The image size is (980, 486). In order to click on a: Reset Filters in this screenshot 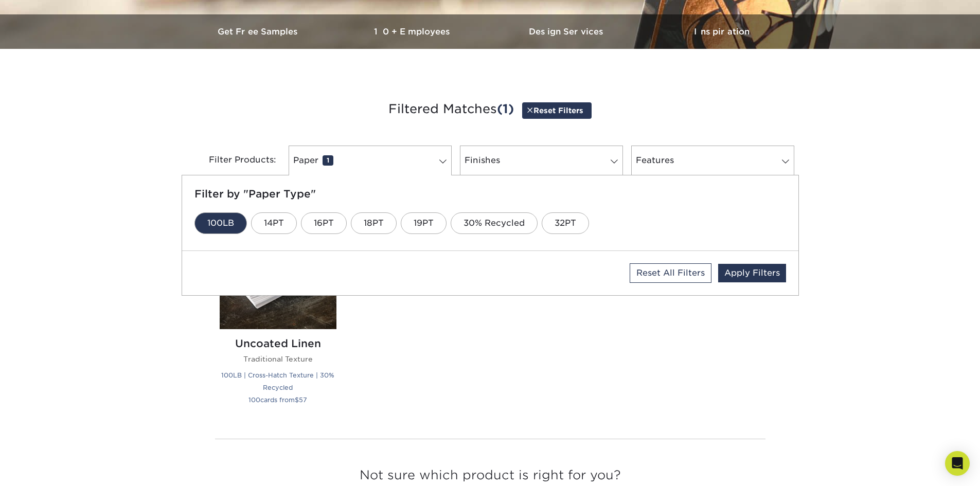, I will do `click(557, 110)`.